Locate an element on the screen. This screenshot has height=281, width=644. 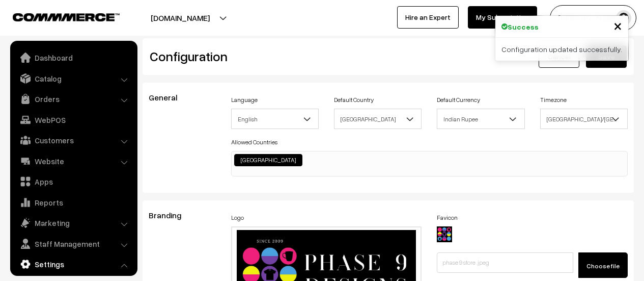
a: Catalog is located at coordinates (73, 78).